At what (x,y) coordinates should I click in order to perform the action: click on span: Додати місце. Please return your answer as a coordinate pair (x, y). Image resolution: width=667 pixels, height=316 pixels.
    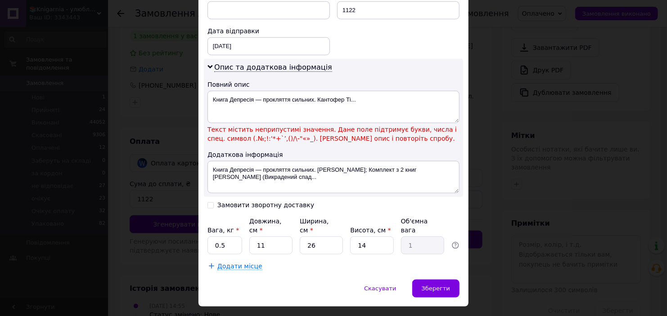
    Looking at the image, I should click on (240, 266).